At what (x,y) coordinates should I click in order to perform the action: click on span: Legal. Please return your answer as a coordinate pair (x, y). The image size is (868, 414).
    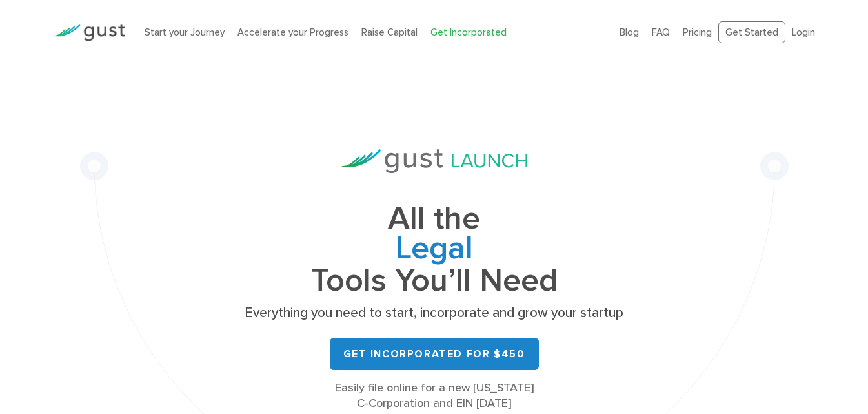
    Looking at the image, I should click on (435, 250).